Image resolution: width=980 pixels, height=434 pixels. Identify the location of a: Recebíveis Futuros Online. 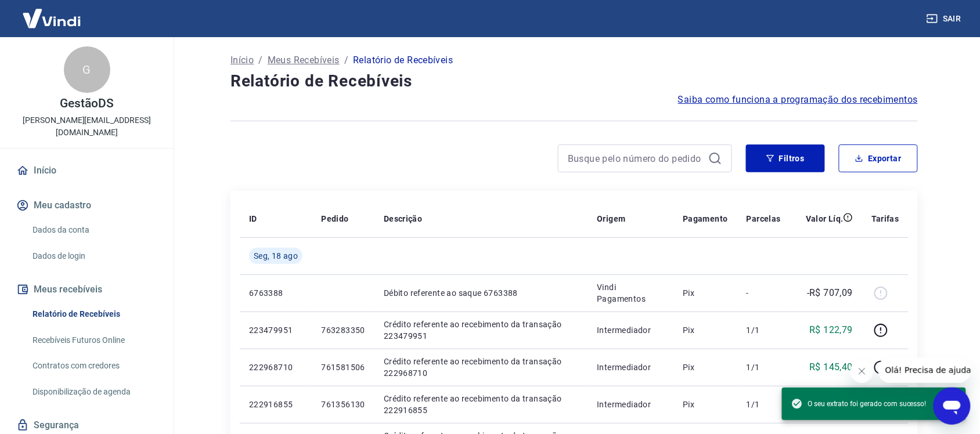
(93, 340).